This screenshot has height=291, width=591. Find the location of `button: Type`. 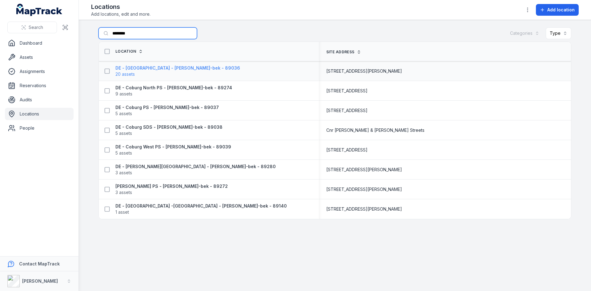

button: Type is located at coordinates (558, 33).